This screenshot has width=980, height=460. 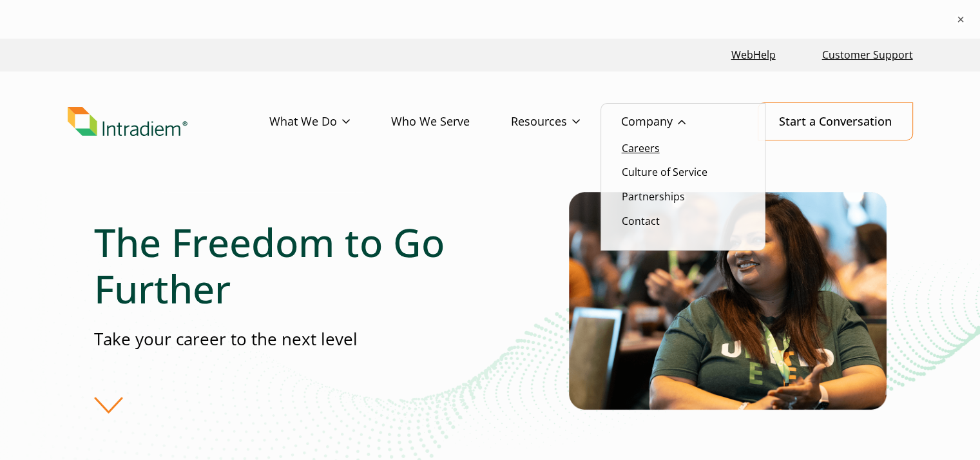 I want to click on a: Customer Support, so click(x=867, y=55).